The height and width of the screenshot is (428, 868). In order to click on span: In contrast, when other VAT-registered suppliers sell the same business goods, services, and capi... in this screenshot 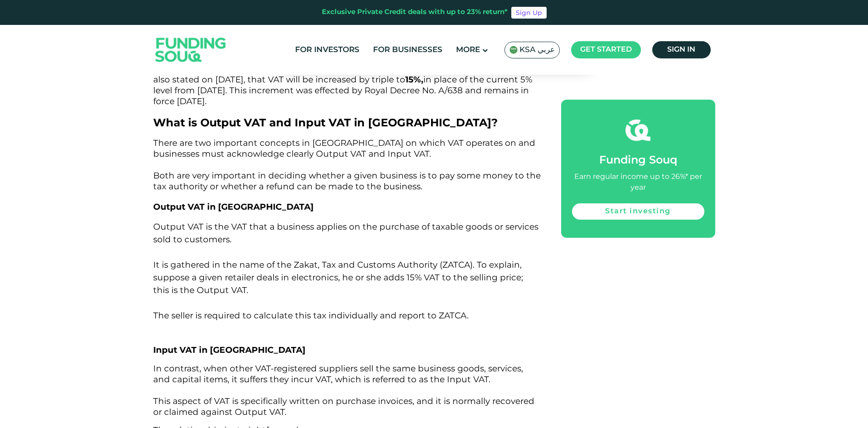, I will do `click(344, 390)`.